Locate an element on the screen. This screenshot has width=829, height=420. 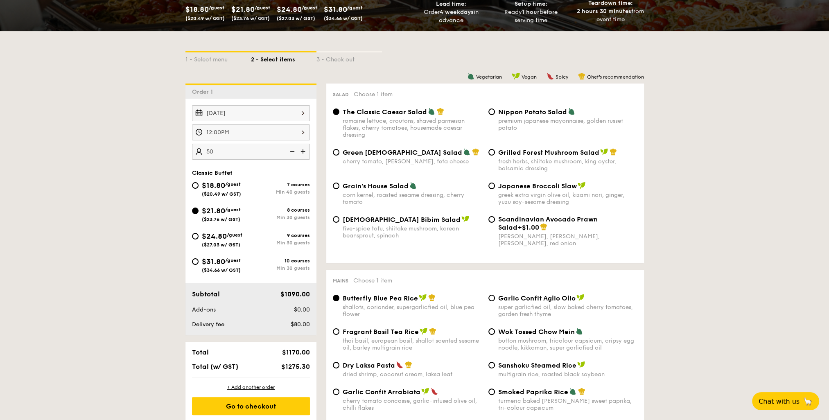
input: $21.80/guest($23.76 w/ GST)8 coursesMin 30 guests is located at coordinates (195, 211).